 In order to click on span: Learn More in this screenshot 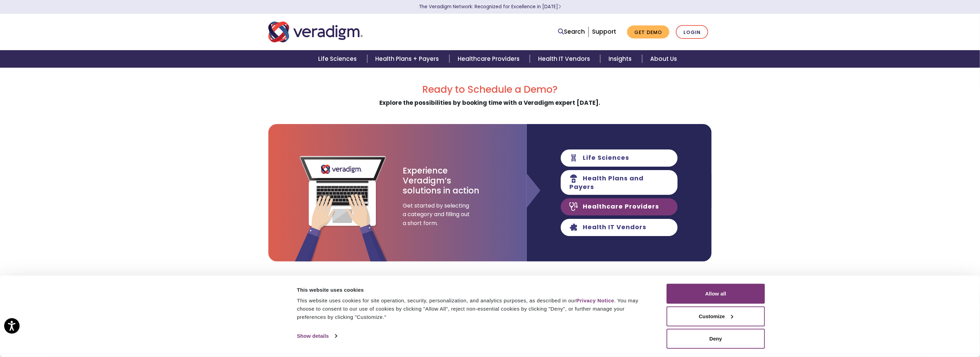, I will do `click(559, 6)`.